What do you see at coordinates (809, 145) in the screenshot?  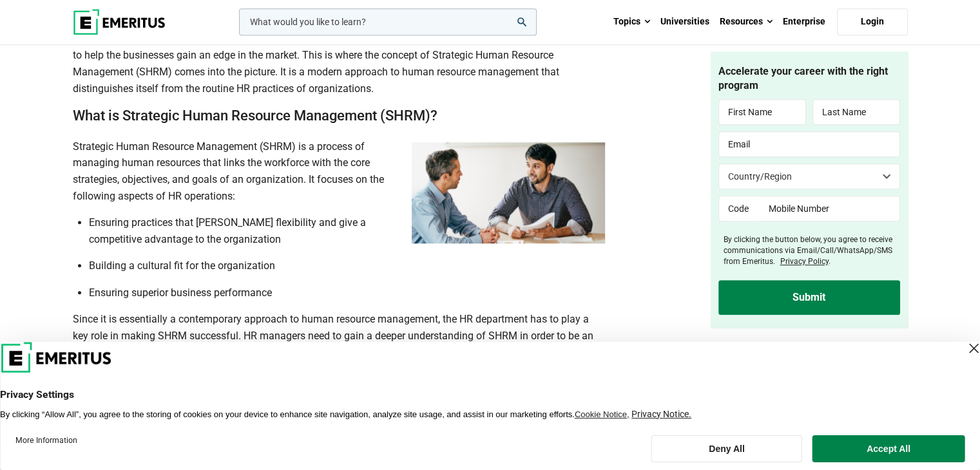 I see `input: Email` at bounding box center [809, 145].